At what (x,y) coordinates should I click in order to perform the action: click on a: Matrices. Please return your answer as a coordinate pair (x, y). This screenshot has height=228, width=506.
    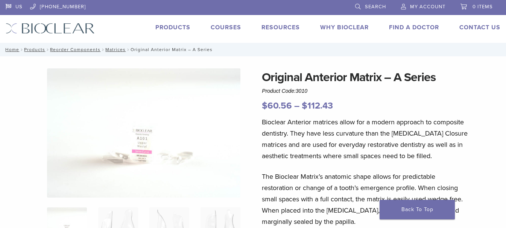
    Looking at the image, I should click on (115, 50).